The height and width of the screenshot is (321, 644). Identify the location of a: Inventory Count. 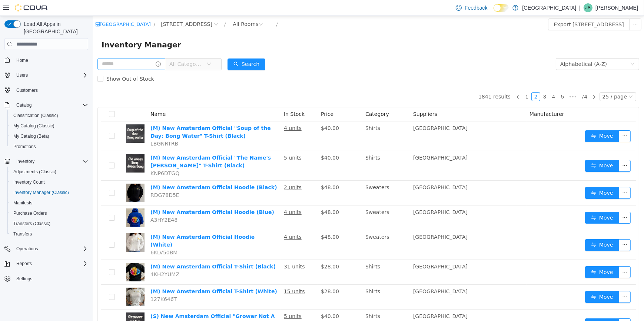
(29, 182).